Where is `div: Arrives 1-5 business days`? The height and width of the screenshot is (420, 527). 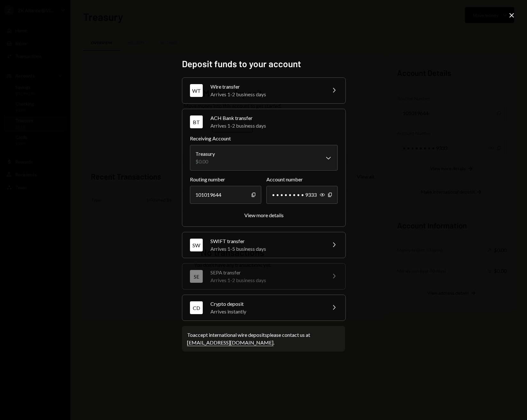 div: Arrives 1-5 business days is located at coordinates (267, 249).